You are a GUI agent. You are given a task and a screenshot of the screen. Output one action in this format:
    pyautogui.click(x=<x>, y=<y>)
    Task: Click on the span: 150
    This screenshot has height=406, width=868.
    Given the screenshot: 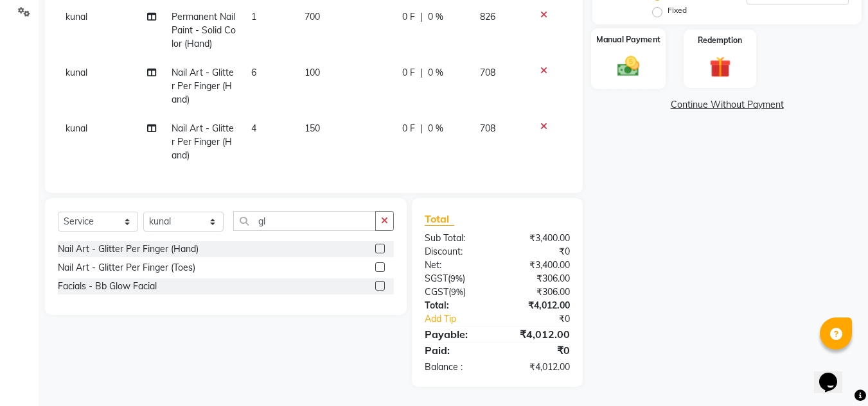 What is the action you would take?
    pyautogui.click(x=312, y=128)
    